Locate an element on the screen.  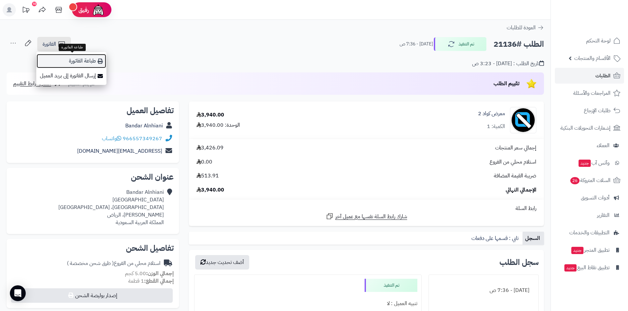
div: رابط السلة is located at coordinates (366, 209).